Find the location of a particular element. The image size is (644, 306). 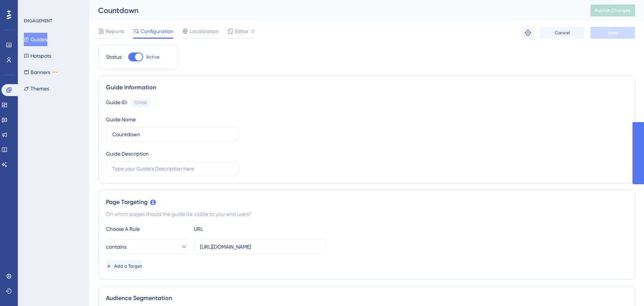

button: Save is located at coordinates (613, 32).